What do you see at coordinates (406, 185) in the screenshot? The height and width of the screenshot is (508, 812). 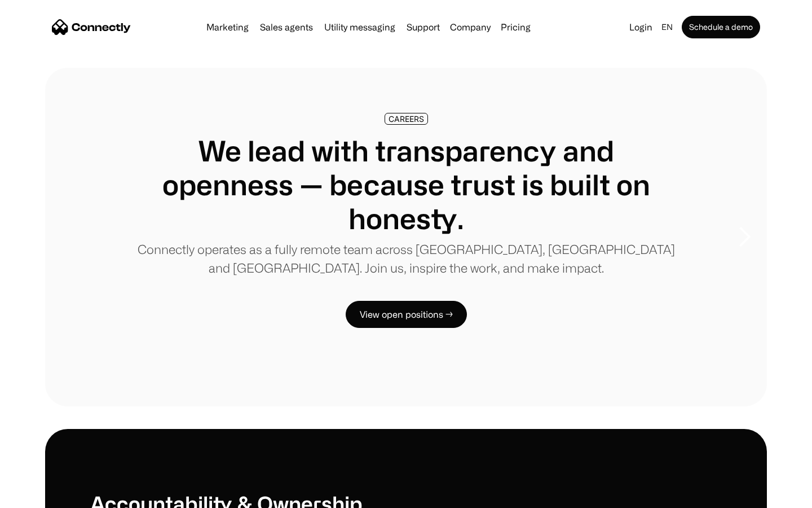 I see `h1: We lead with transparency and openness — because trust is built on honesty.` at bounding box center [406, 185].